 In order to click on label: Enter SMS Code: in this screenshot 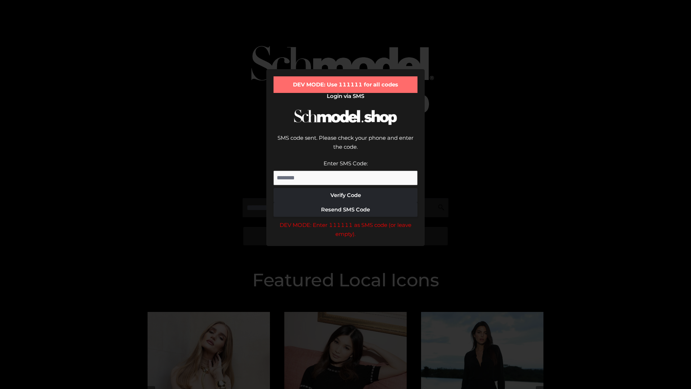, I will do `click(346, 163)`.